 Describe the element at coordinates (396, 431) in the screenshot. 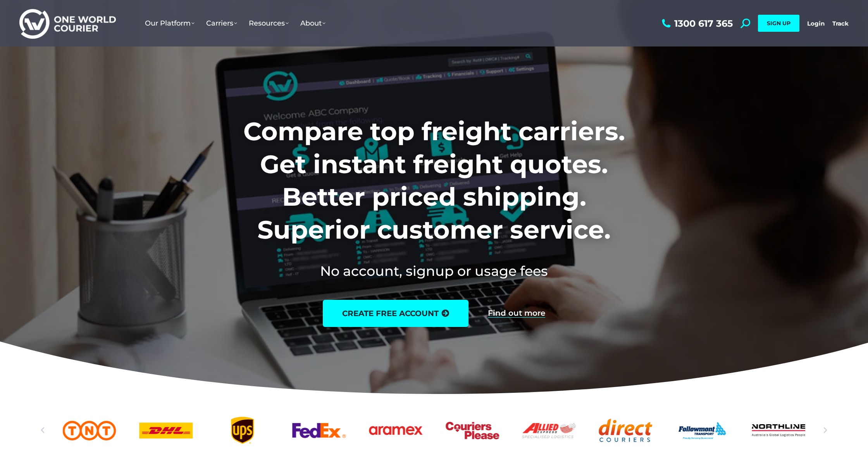

I see `div: Aramex_logo` at that location.